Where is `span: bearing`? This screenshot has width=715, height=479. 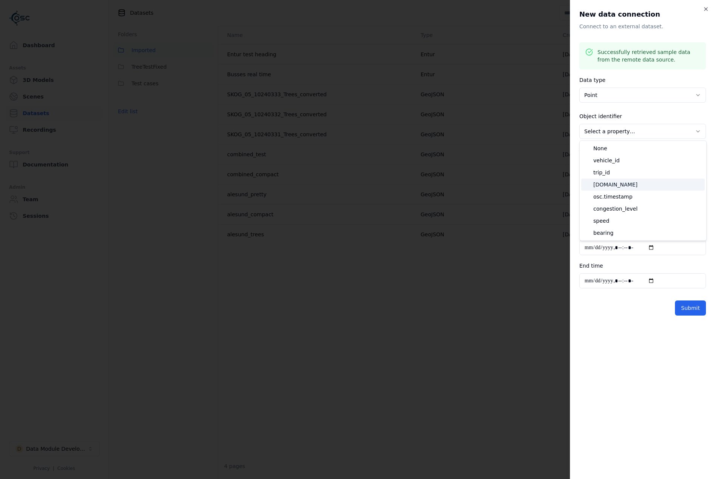 span: bearing is located at coordinates (603, 233).